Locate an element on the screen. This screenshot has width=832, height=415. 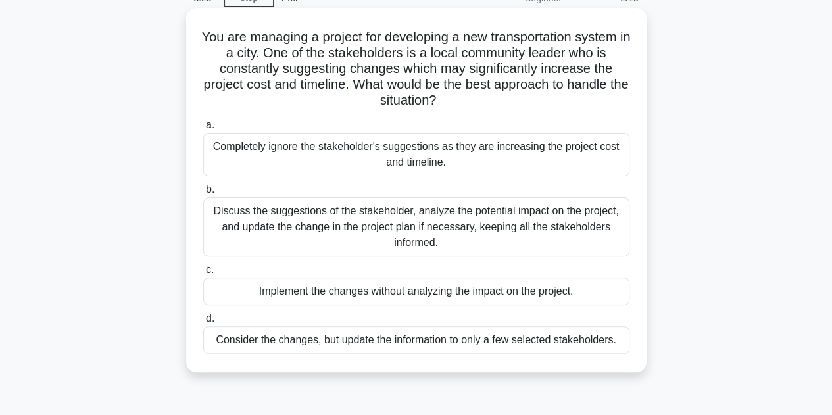
div: Implement the changes without analyzing the impact on the project. is located at coordinates (416, 291).